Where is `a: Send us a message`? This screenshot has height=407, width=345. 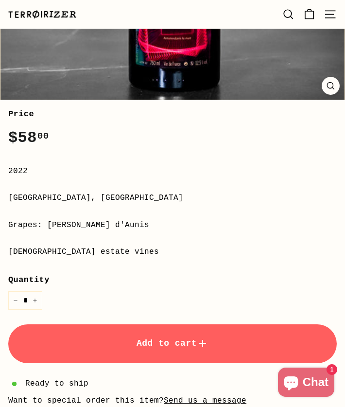 a: Send us a message is located at coordinates (205, 401).